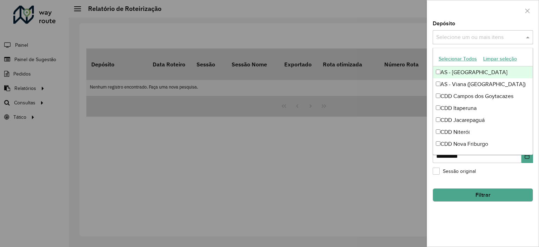 Image resolution: width=539 pixels, height=247 pixels. What do you see at coordinates (483, 132) in the screenshot?
I see `div: CDD Niterói` at bounding box center [483, 132].